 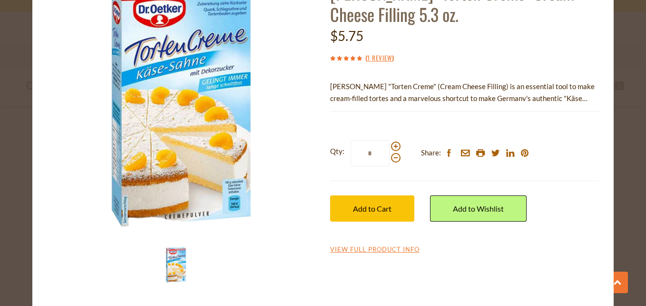 I want to click on input: Qty:, so click(x=370, y=153).